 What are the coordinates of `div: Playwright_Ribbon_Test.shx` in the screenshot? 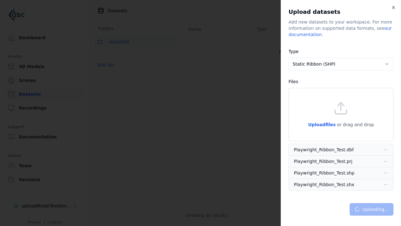 It's located at (324, 184).